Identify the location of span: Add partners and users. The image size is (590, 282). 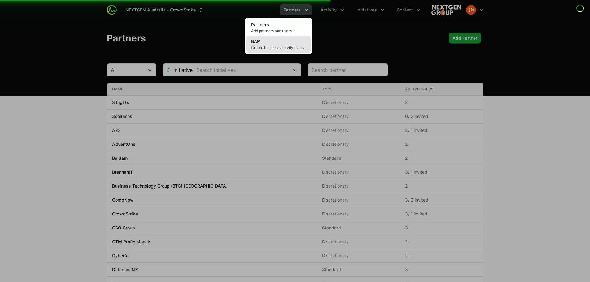
(279, 31).